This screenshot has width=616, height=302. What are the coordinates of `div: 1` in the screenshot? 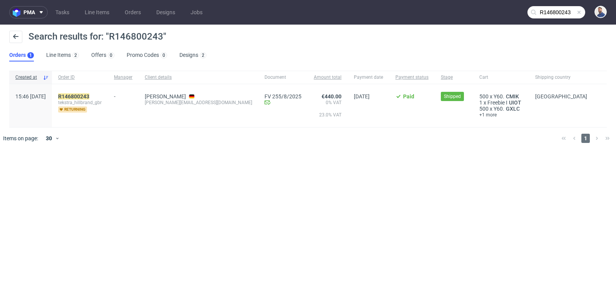 It's located at (30, 55).